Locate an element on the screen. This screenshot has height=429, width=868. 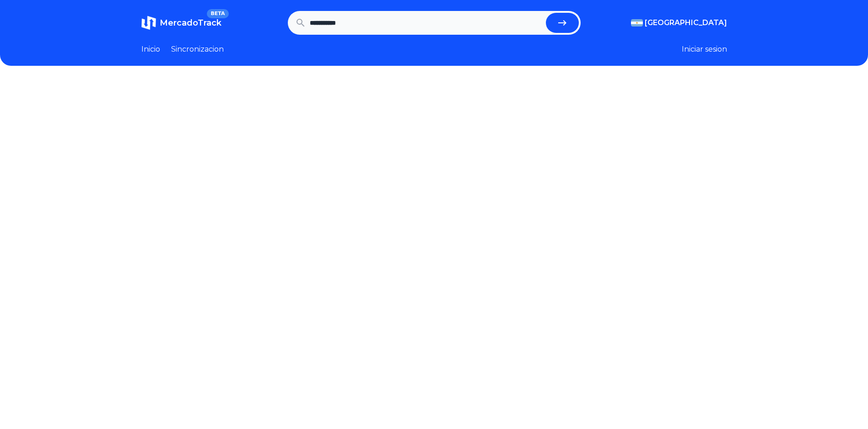
button: Iniciar sesion is located at coordinates (704, 50).